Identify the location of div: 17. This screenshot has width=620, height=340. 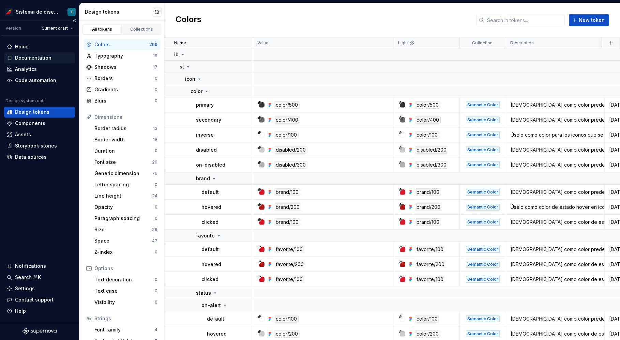
(155, 67).